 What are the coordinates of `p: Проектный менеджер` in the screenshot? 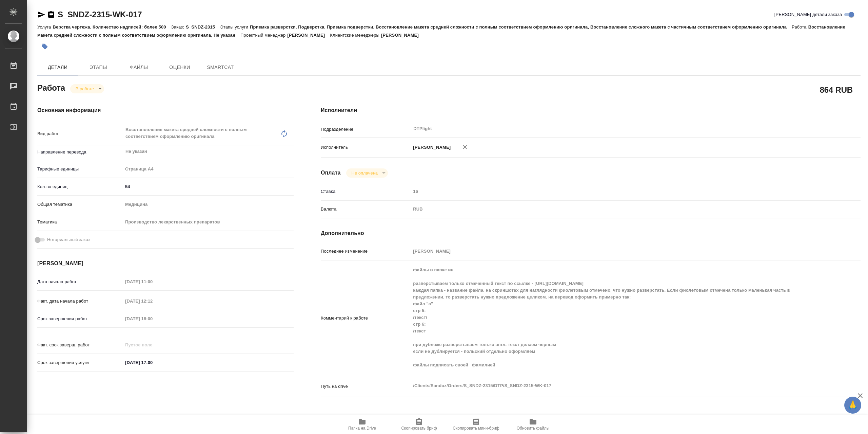 It's located at (264, 35).